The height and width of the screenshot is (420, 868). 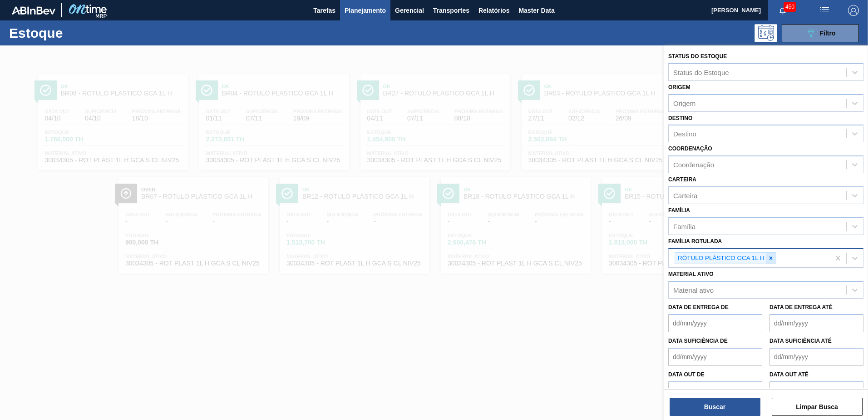 I want to click on img: Logout, so click(x=854, y=11).